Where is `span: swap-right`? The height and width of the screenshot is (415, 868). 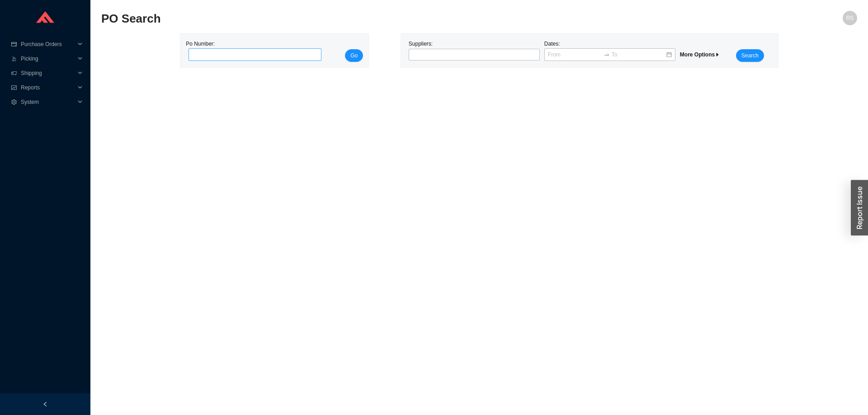 span: swap-right is located at coordinates (607, 55).